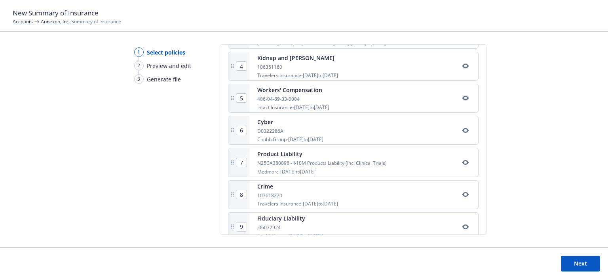  I want to click on div: 2, so click(139, 66).